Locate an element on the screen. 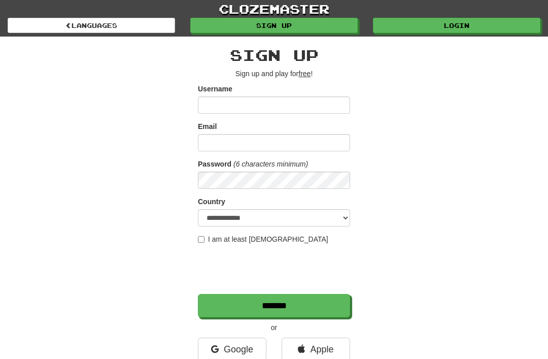 Image resolution: width=548 pixels, height=359 pixels. u: free is located at coordinates (304, 74).